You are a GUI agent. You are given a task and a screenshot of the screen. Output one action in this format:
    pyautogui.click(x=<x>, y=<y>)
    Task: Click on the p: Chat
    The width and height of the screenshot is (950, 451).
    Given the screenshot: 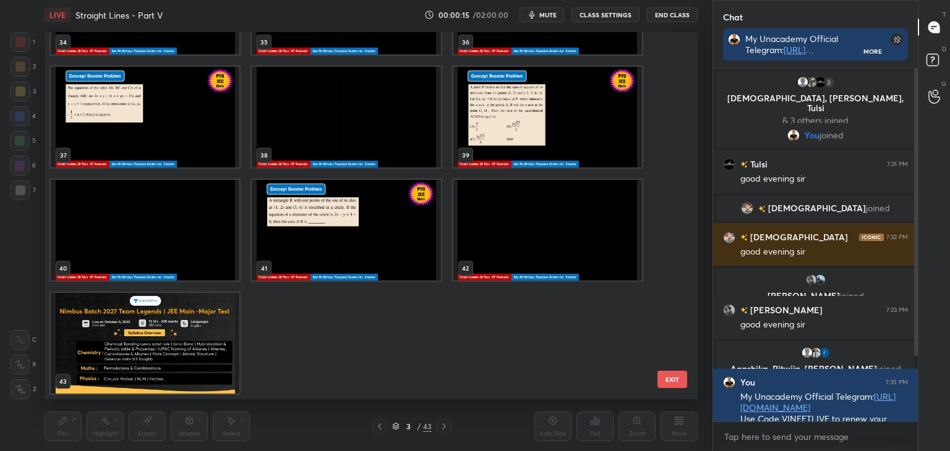 What is the action you would take?
    pyautogui.click(x=733, y=17)
    